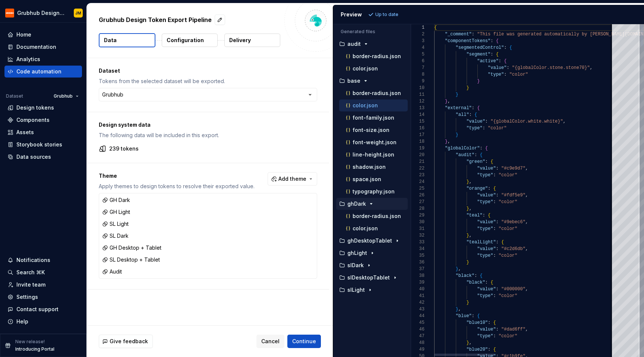 The width and height of the screenshot is (644, 357). What do you see at coordinates (477, 350) in the screenshot?
I see `span: "blue20"` at bounding box center [477, 350].